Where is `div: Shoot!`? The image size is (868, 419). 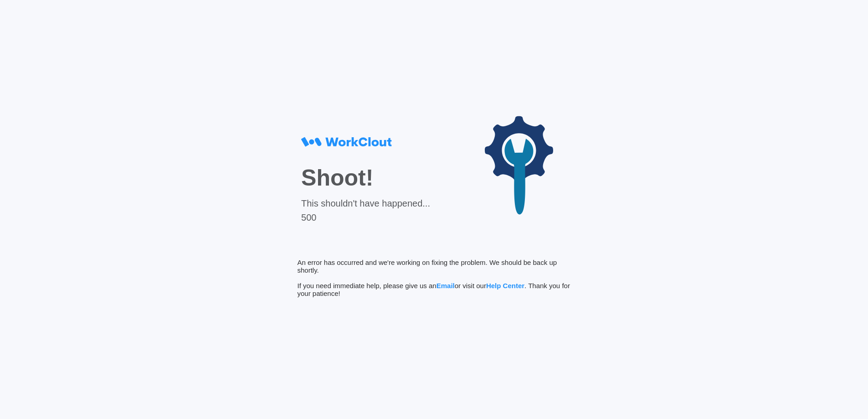 div: Shoot! is located at coordinates (365, 178).